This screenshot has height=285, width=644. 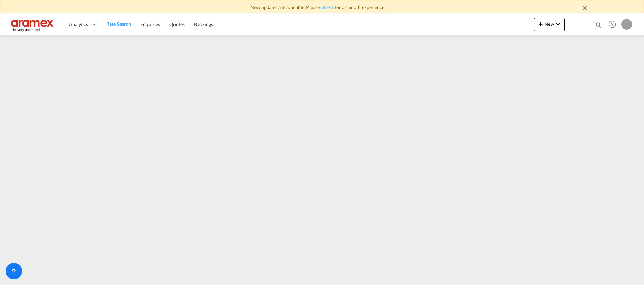 What do you see at coordinates (177, 24) in the screenshot?
I see `span: Quotes` at bounding box center [177, 24].